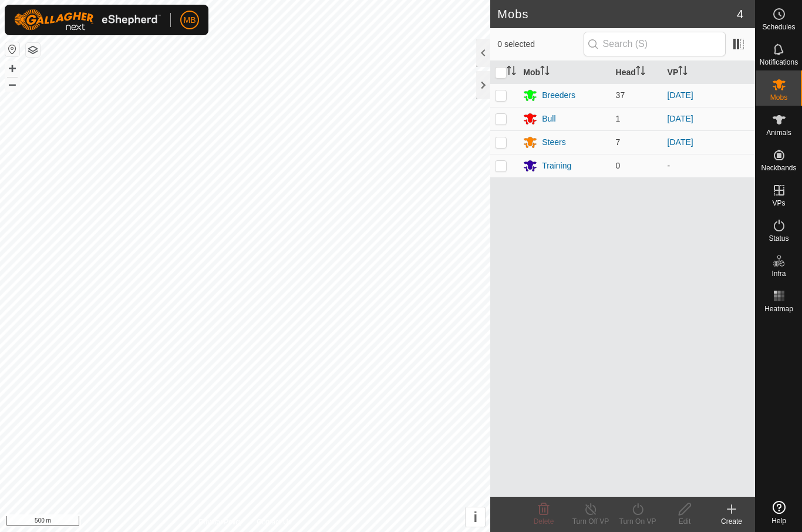 This screenshot has width=802, height=532. Describe the element at coordinates (779, 62) in the screenshot. I see `span: Notifications` at that location.